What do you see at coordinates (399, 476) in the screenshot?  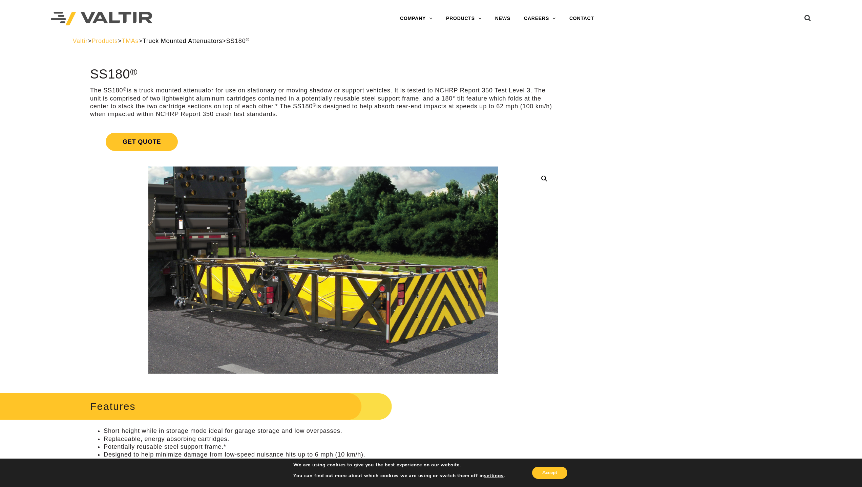 I see `p: You can find out more about which cookies we are using or switch them off in .` at bounding box center [399, 476].